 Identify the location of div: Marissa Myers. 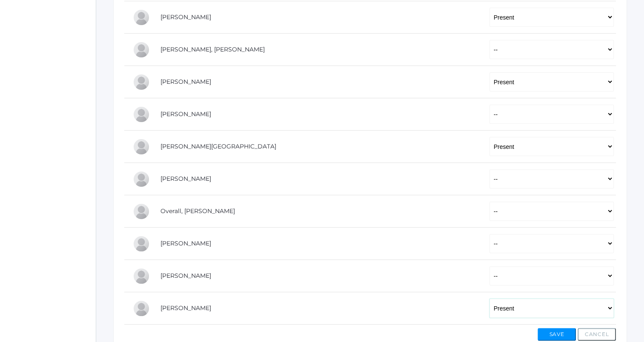
(141, 179).